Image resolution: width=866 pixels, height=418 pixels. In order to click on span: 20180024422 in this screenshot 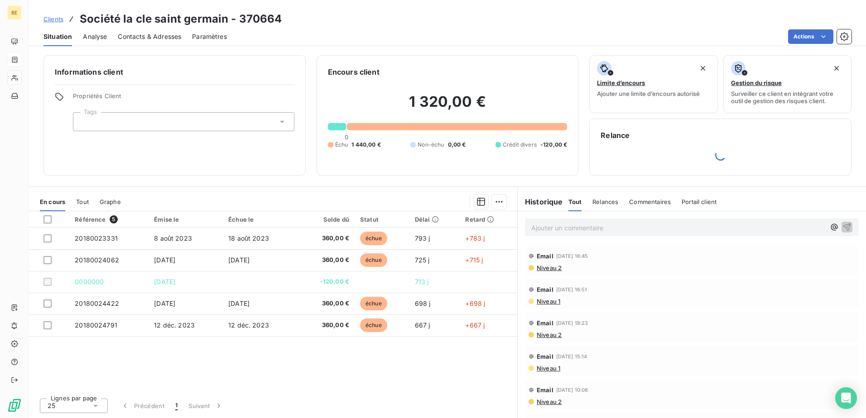, I will do `click(97, 303)`.